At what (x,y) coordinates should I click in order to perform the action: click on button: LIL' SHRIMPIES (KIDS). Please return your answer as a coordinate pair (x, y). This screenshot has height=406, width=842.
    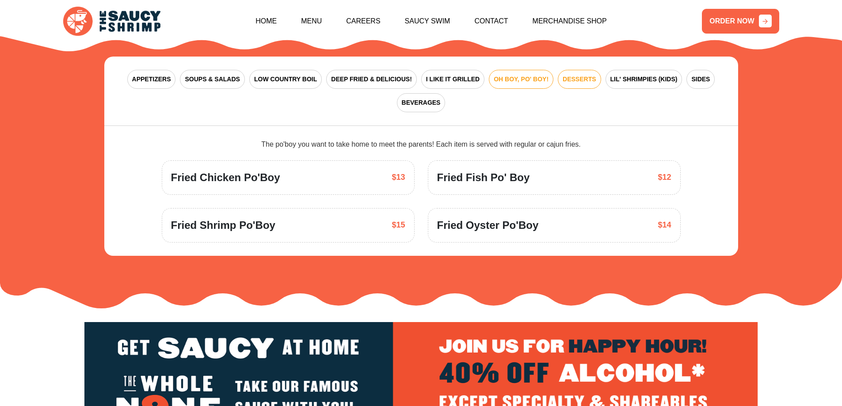
    Looking at the image, I should click on (644, 79).